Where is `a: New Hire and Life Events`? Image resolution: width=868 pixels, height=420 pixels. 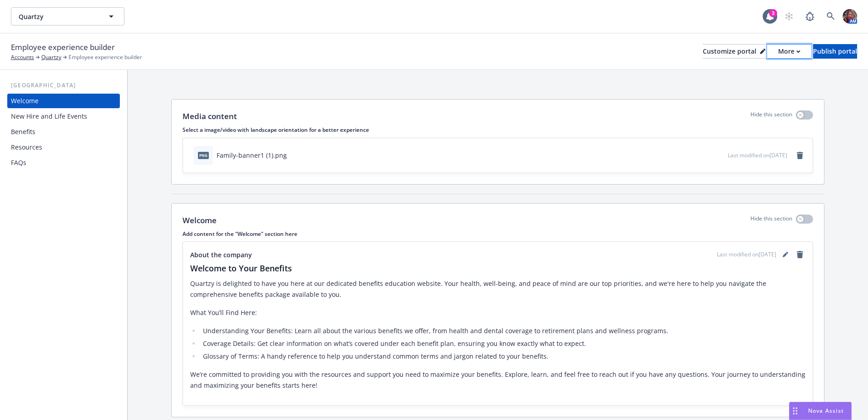 a: New Hire and Life Events is located at coordinates (64, 116).